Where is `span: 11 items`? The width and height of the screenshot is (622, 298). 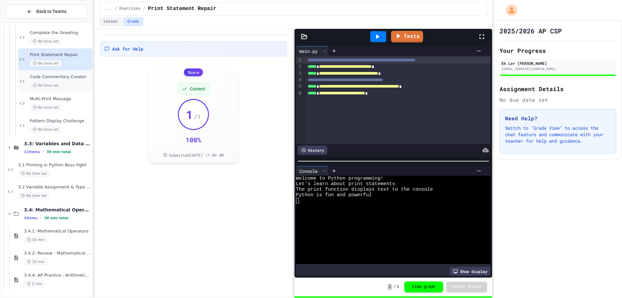 span: 11 items is located at coordinates (32, 152).